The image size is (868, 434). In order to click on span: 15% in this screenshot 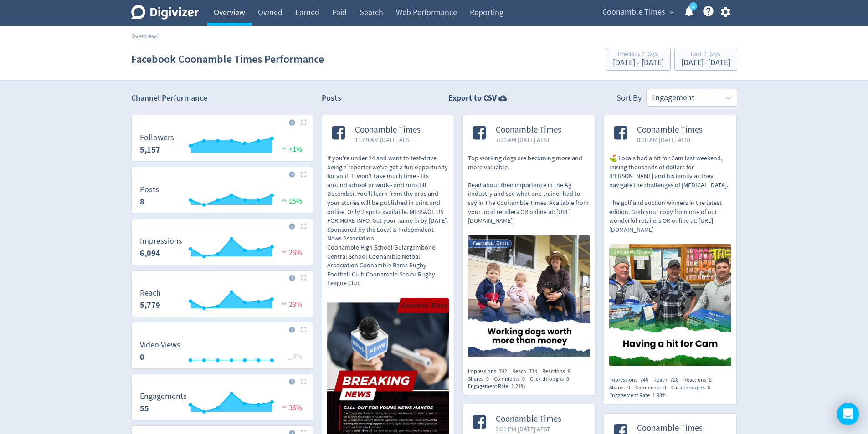, I will do `click(291, 201)`.